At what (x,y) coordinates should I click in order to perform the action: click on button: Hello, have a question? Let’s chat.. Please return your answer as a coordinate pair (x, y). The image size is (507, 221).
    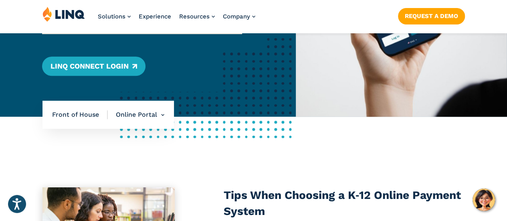
    Looking at the image, I should click on (484, 200).